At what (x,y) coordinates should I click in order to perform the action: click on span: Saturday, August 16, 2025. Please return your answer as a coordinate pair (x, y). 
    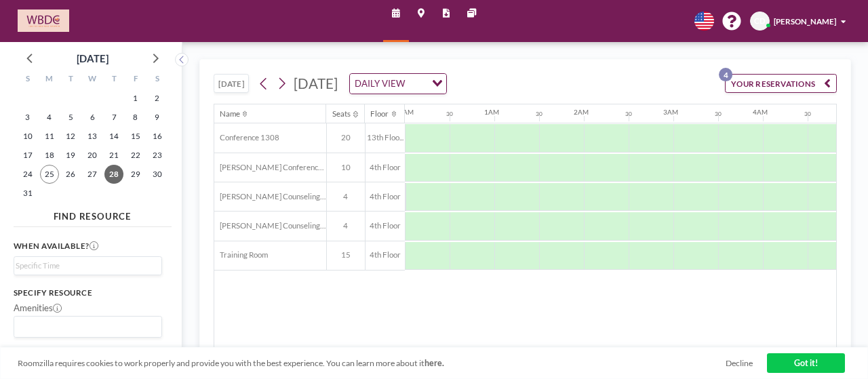
    Looking at the image, I should click on (157, 136).